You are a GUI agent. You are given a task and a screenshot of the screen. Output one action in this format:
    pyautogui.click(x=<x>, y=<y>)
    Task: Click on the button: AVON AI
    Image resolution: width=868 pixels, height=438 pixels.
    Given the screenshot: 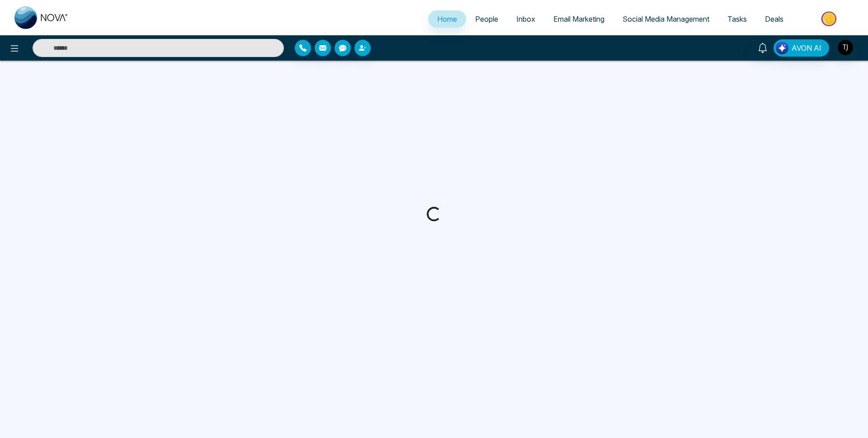 What is the action you would take?
    pyautogui.click(x=801, y=48)
    